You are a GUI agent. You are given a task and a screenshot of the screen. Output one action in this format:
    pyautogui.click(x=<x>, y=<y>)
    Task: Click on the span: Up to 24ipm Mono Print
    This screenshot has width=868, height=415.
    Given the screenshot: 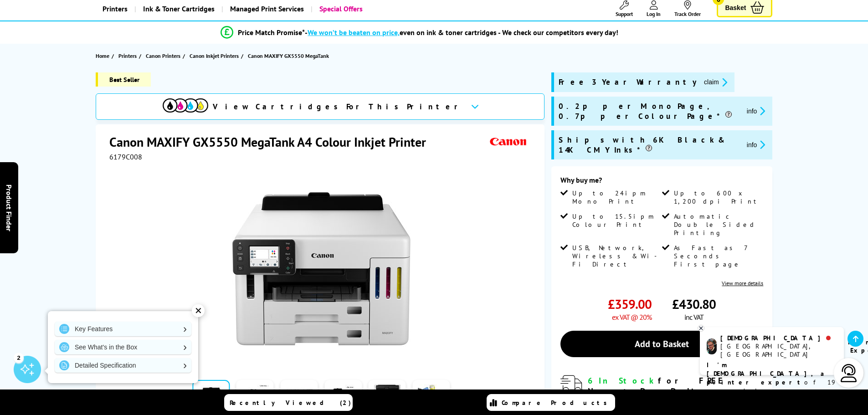 What is the action you would take?
    pyautogui.click(x=617, y=197)
    